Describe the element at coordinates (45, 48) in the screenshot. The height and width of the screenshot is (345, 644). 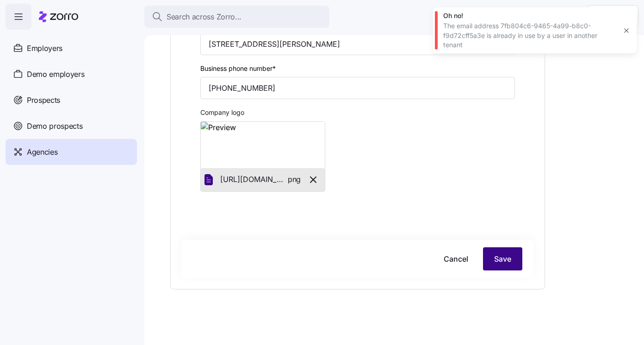
I see `span: Employers` at that location.